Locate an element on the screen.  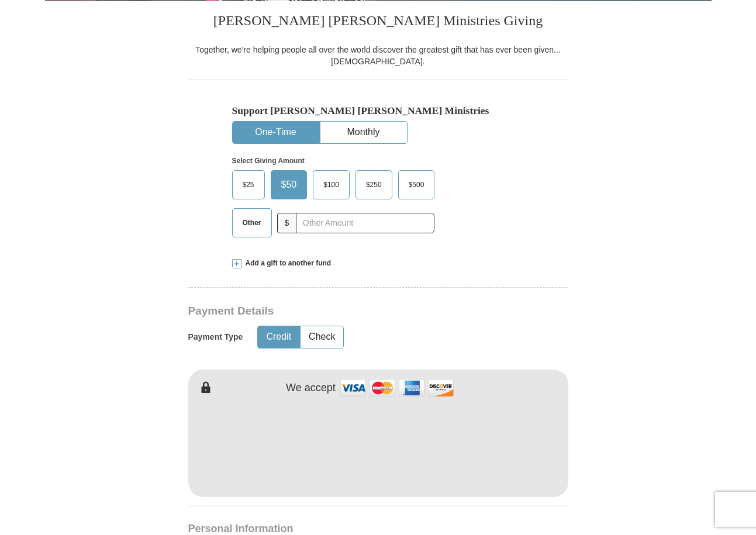
h4: We accept is located at coordinates (311, 388).